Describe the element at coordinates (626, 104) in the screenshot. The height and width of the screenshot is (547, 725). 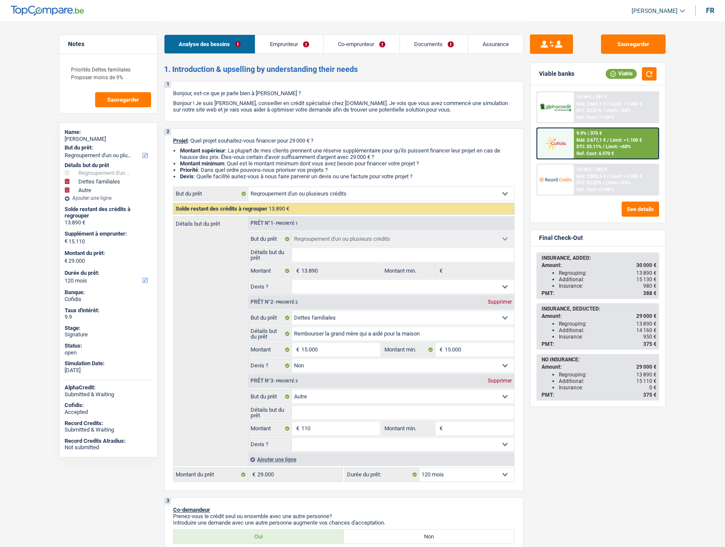
I see `span: Limit: >1.000 €` at that location.